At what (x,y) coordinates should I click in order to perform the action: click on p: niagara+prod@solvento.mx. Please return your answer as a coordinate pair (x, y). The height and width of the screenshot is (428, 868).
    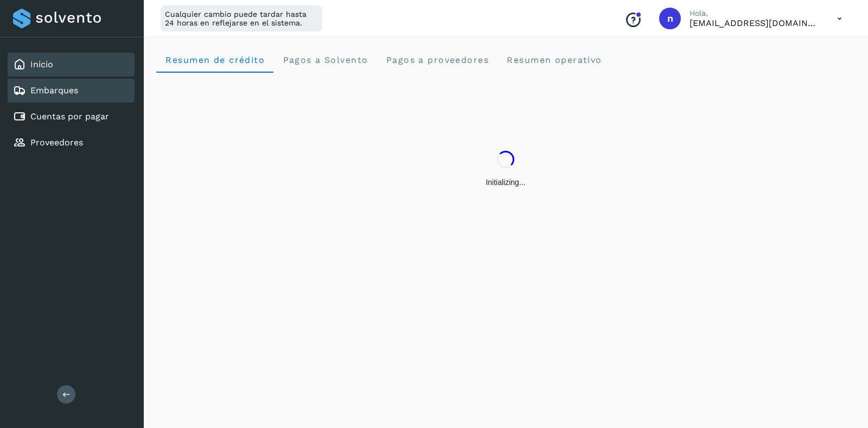
    Looking at the image, I should click on (755, 23).